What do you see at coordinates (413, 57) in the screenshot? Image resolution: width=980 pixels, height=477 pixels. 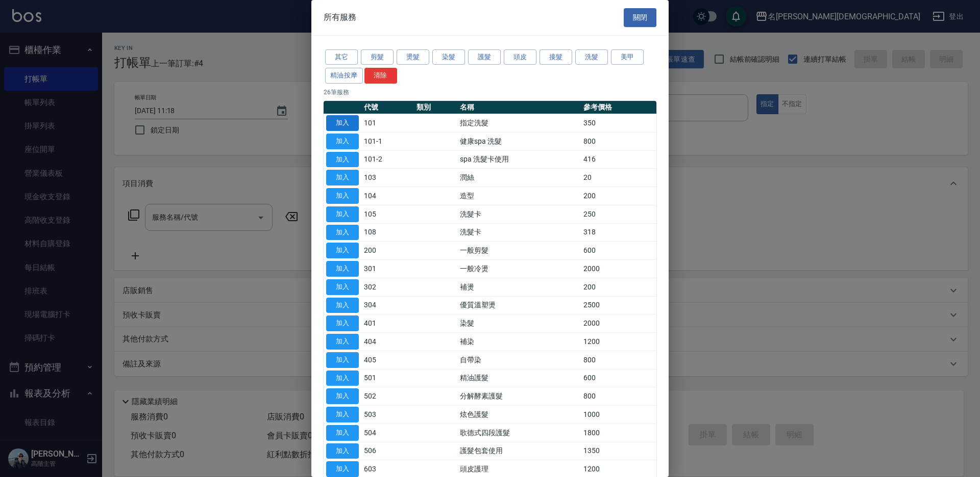 I see `button: 燙髮` at bounding box center [413, 57].